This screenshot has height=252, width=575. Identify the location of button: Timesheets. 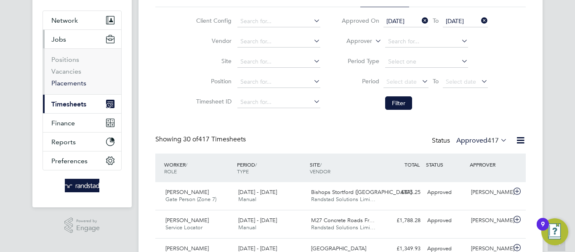
(82, 104).